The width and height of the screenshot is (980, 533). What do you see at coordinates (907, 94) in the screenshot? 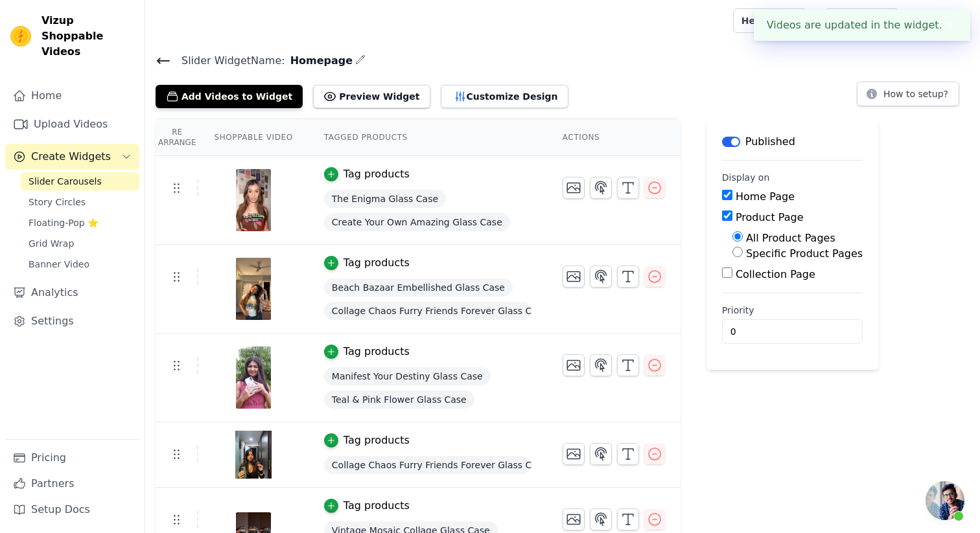
I see `button: How to setup?` at bounding box center [907, 94].